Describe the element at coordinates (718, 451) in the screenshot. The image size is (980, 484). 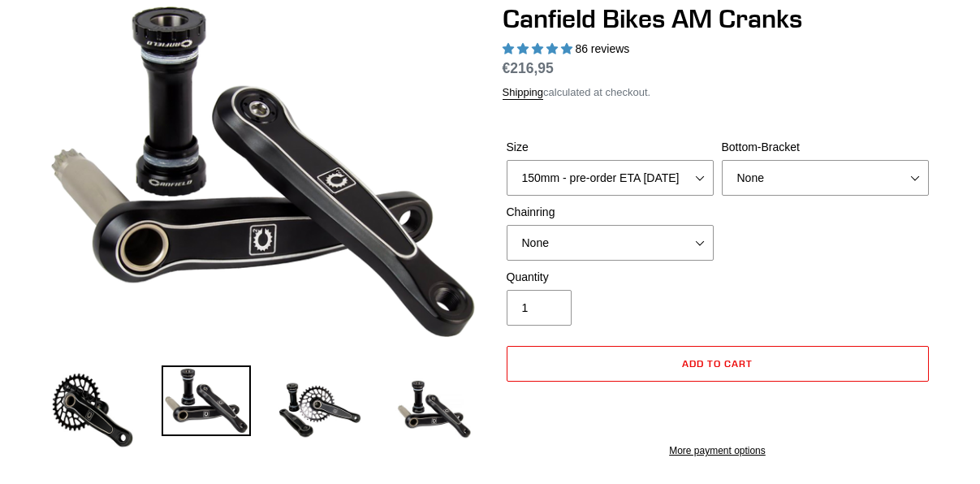
I see `a: More payment options` at that location.